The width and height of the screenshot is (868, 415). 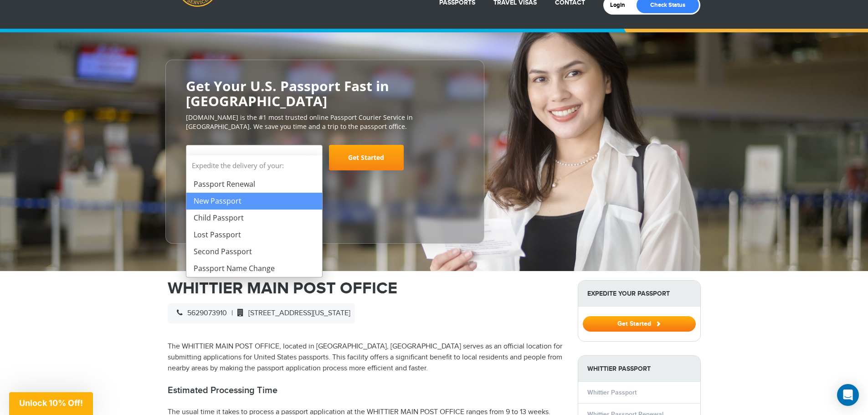 I want to click on div: Open Intercom Messenger, so click(x=848, y=395).